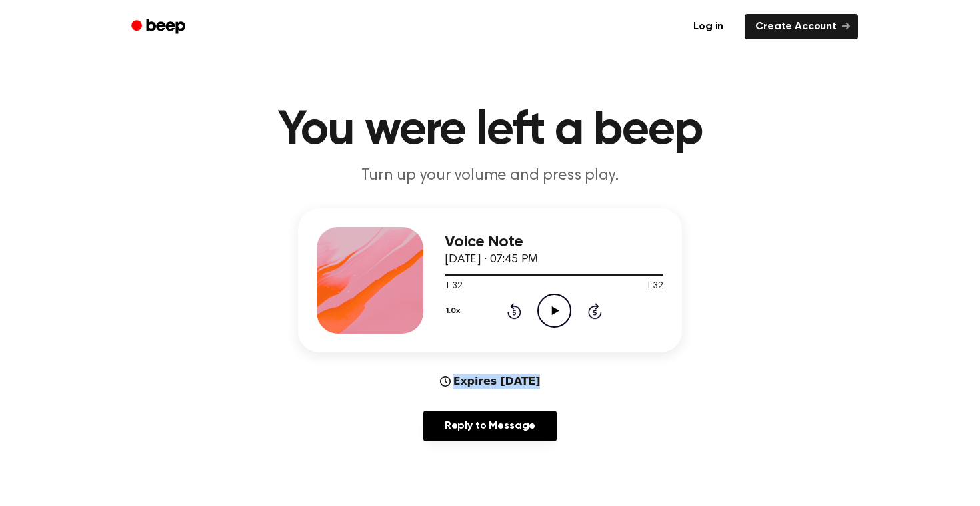 The image size is (980, 506). I want to click on a: Reply to Message, so click(490, 427).